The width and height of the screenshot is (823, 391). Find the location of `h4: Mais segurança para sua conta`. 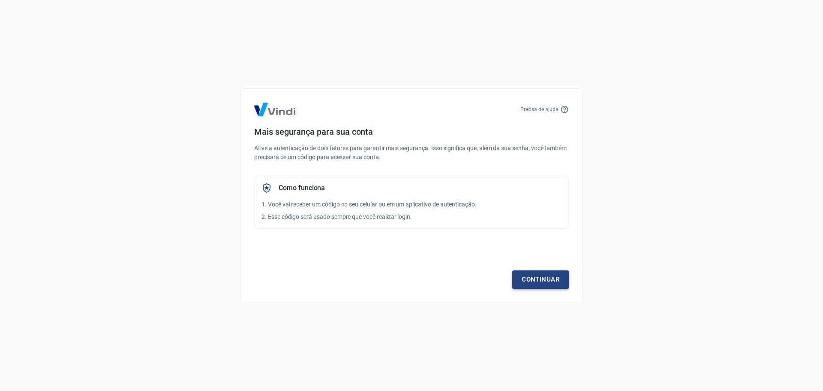

h4: Mais segurança para sua conta is located at coordinates (412, 132).